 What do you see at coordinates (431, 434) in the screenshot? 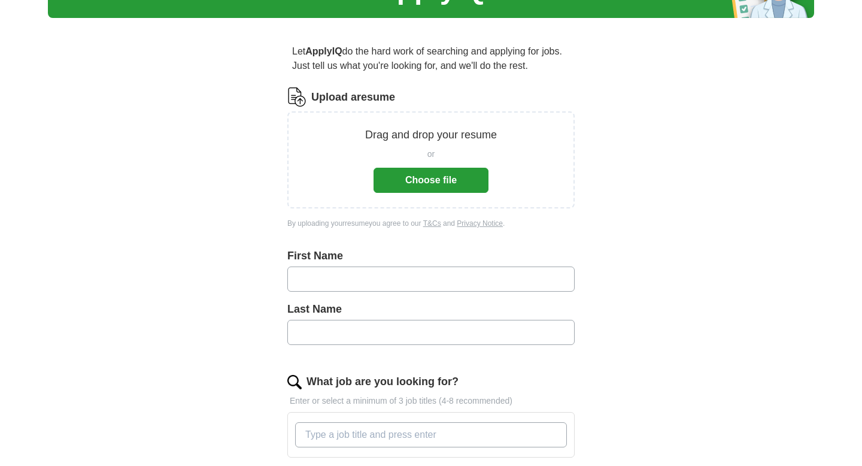
I see `input: Type a job title and press enter` at bounding box center [431, 434].